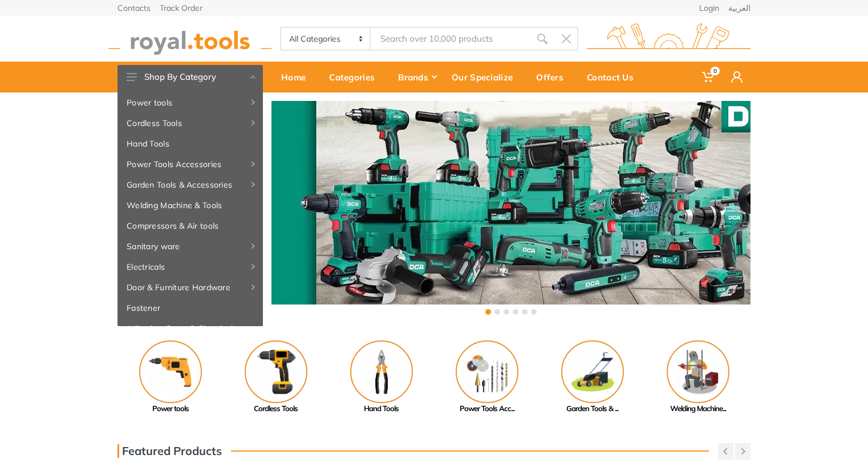 This screenshot has height=471, width=868. What do you see at coordinates (486, 378) in the screenshot?
I see `a: Power Tools Acc...` at bounding box center [486, 378].